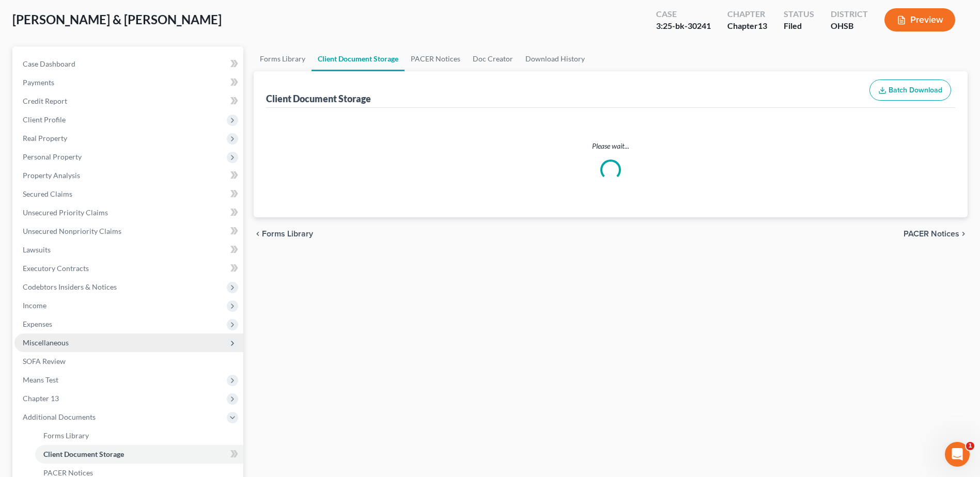 The height and width of the screenshot is (477, 980). What do you see at coordinates (493, 59) in the screenshot?
I see `a: Doc Creator` at bounding box center [493, 59].